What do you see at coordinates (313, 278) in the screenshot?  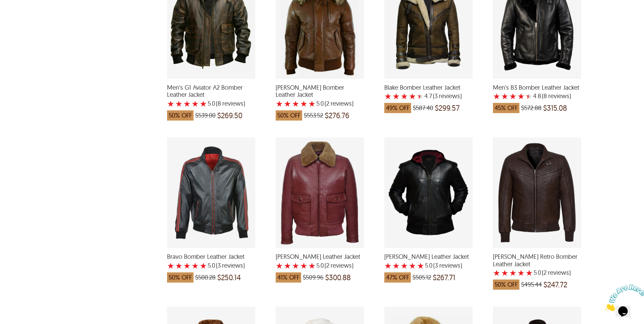 I see `span: $509.96` at bounding box center [313, 278].